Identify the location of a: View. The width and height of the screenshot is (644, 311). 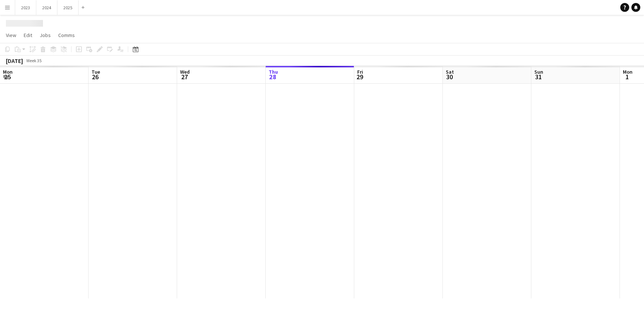
(11, 35).